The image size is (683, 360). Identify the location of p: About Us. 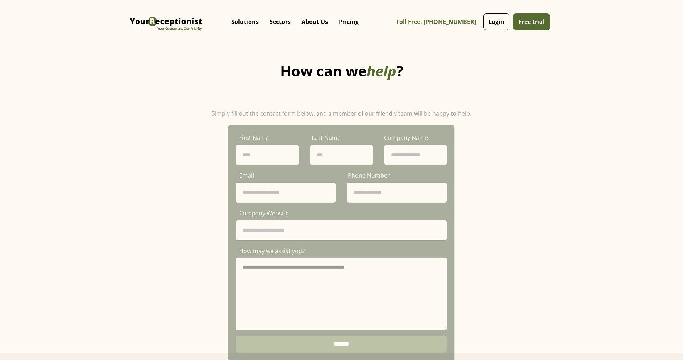
(315, 22).